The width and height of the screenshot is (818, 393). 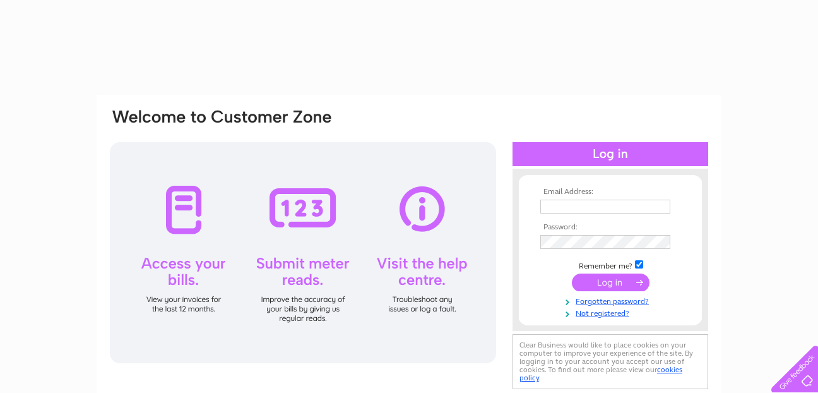 What do you see at coordinates (611, 282) in the screenshot?
I see `input: Submit` at bounding box center [611, 282].